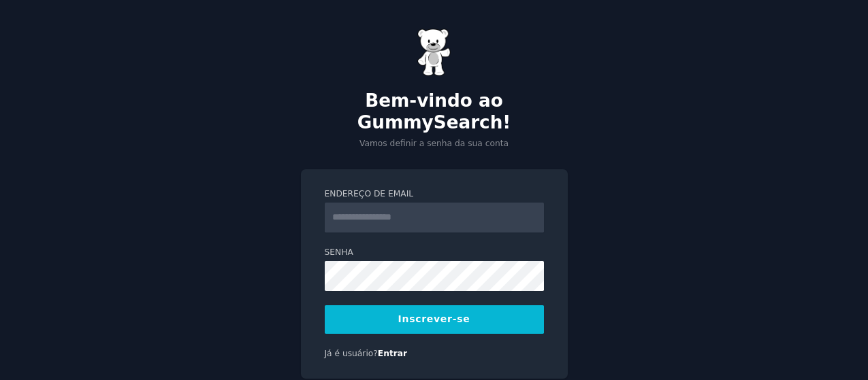 This screenshot has height=380, width=868. I want to click on font: Bem-vindo ao GummySearch!, so click(434, 112).